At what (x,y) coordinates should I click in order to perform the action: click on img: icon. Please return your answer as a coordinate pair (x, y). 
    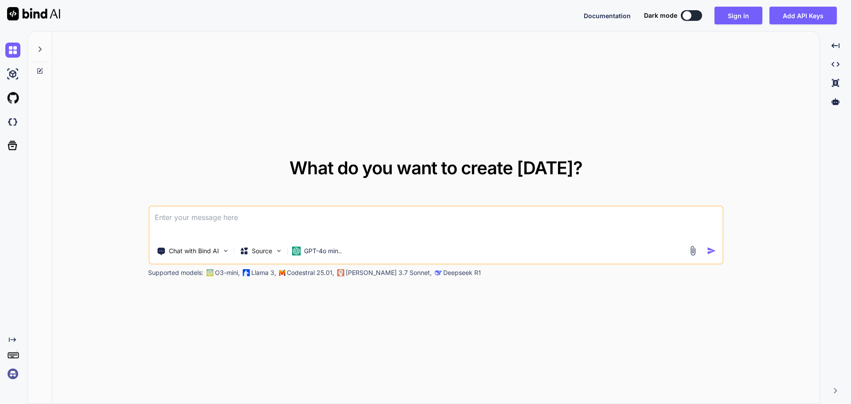
    Looking at the image, I should click on (711, 250).